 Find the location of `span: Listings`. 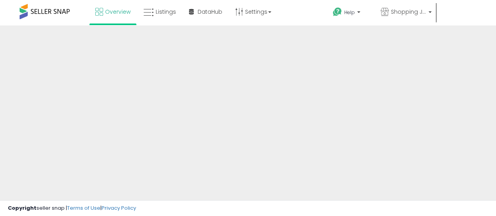

span: Listings is located at coordinates (166, 12).